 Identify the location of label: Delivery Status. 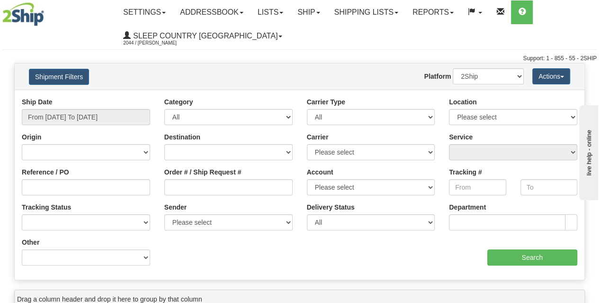
(330, 207).